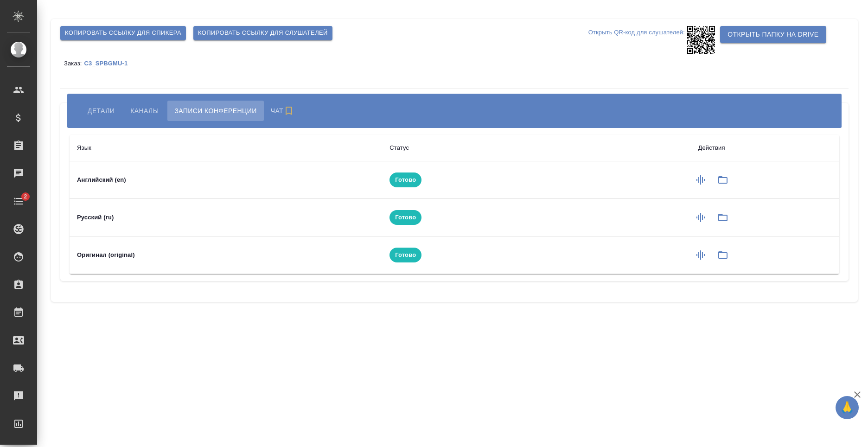 The height and width of the screenshot is (447, 868). Describe the element at coordinates (226, 217) in the screenshot. I see `td: Русский (ru)` at that location.